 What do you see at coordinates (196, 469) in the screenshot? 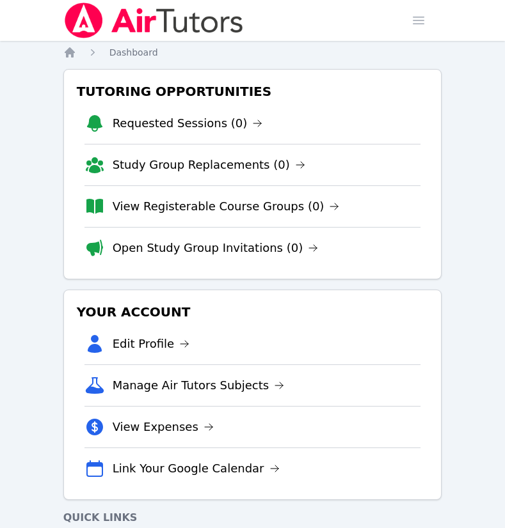
I see `a: Link Your Google Calendar` at bounding box center [196, 469].